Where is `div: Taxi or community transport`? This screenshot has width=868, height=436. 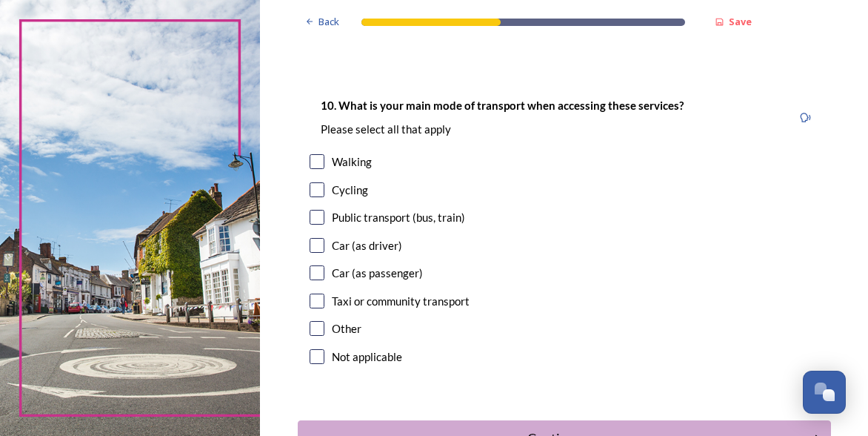
div: Taxi or community transport is located at coordinates (401, 301).